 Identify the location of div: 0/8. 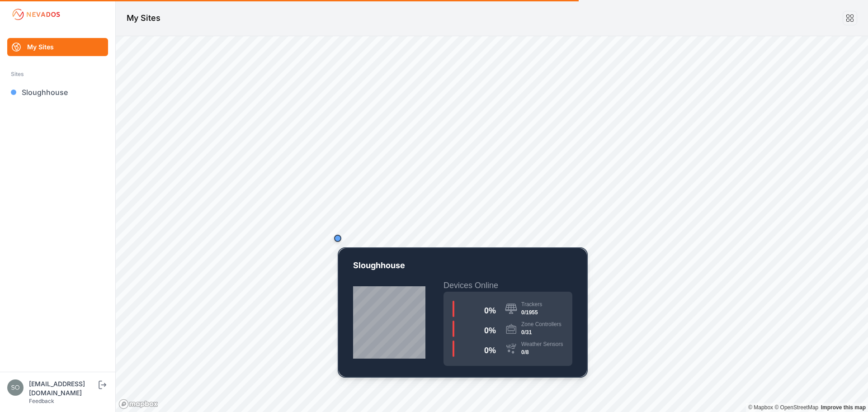
(542, 352).